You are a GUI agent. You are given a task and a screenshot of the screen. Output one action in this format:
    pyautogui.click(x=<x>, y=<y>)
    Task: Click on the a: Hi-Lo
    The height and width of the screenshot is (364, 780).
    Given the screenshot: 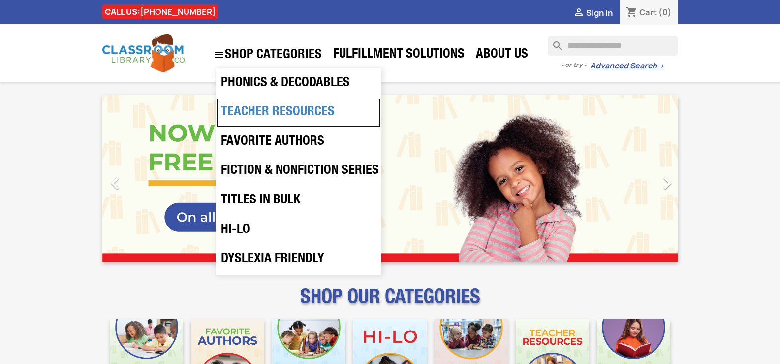 What is the action you would take?
    pyautogui.click(x=298, y=230)
    